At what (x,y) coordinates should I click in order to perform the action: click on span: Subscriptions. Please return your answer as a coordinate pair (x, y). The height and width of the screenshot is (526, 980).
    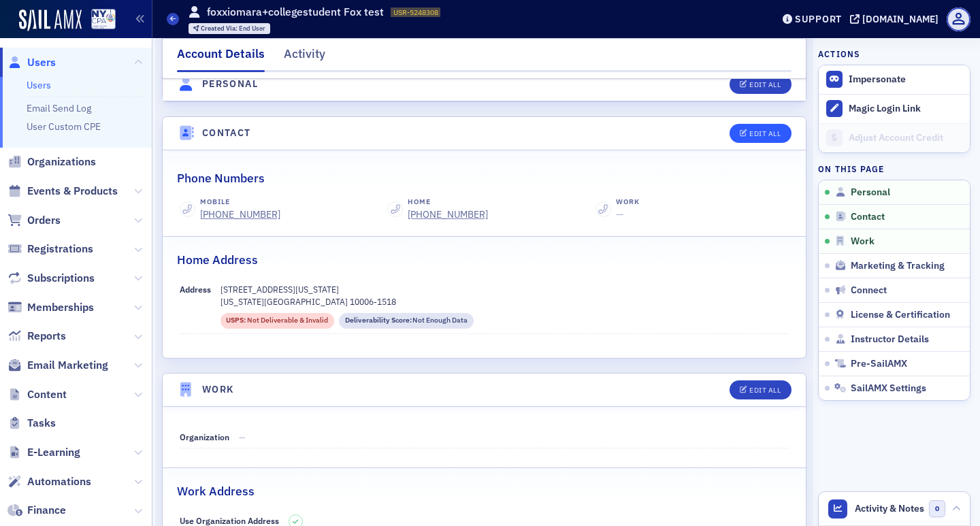
    Looking at the image, I should click on (61, 279).